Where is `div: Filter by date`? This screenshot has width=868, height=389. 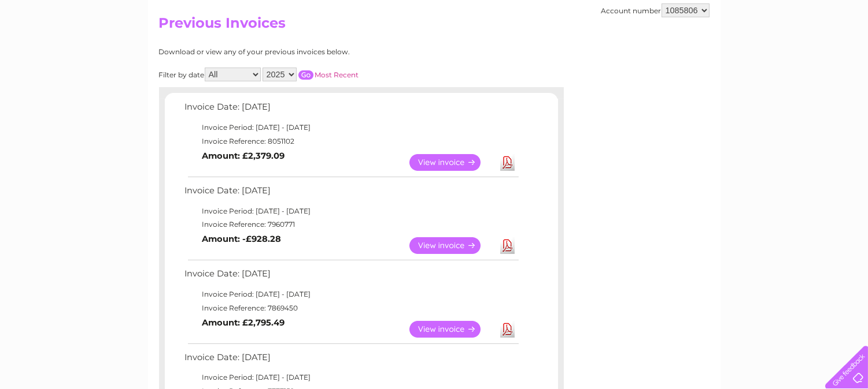 div: Filter by date is located at coordinates (311, 75).